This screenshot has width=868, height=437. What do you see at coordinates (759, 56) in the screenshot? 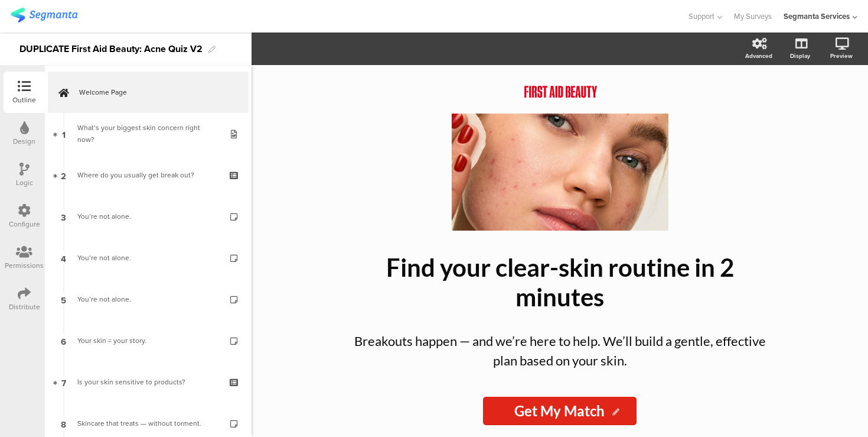
I see `div: Advanced` at bounding box center [759, 56].